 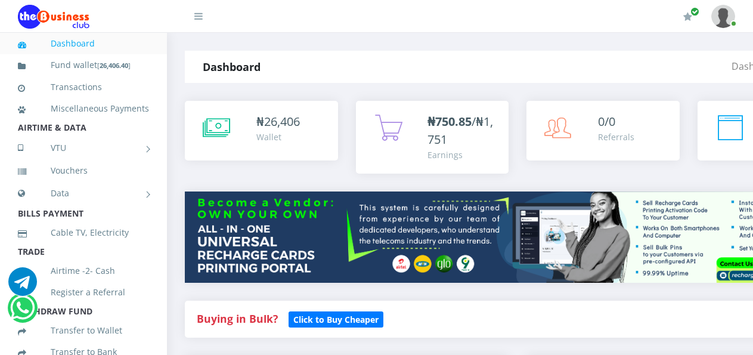 What do you see at coordinates (83, 148) in the screenshot?
I see `a: VTU` at bounding box center [83, 148].